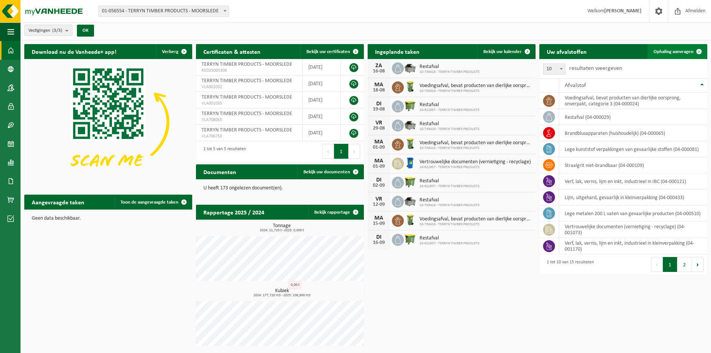 The height and width of the screenshot is (353, 711). Describe the element at coordinates (58, 202) in the screenshot. I see `h2: Aangevraagde taken` at that location.